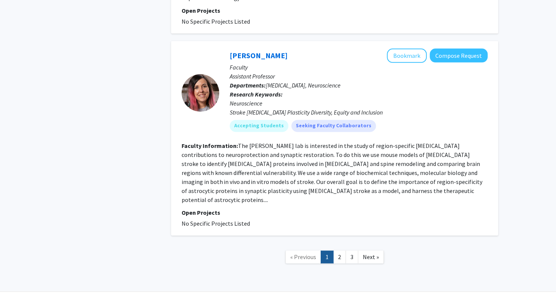  What do you see at coordinates (407, 56) in the screenshot?
I see `button: Add Elena Blanco-Suarez to Bookmarks` at bounding box center [407, 56].